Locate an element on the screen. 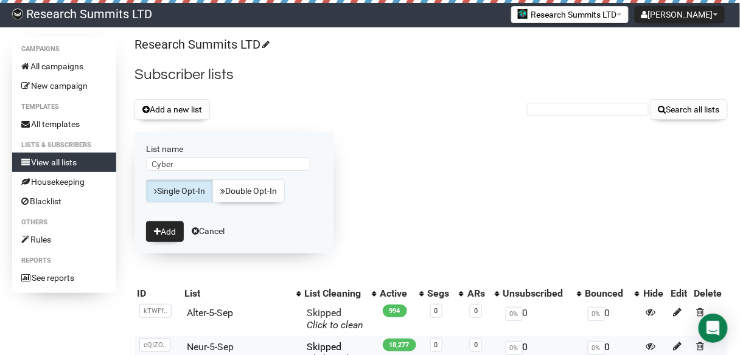 The image size is (740, 355). a: Rules is located at coordinates (64, 240).